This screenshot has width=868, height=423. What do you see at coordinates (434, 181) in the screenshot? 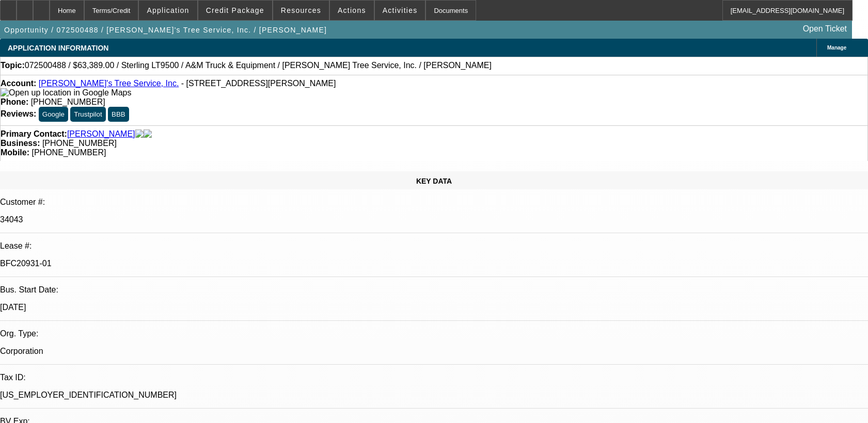
I see `span: KEY DATA` at bounding box center [434, 181].